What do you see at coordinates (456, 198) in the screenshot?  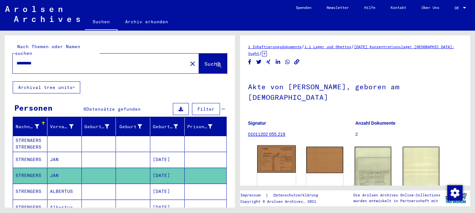 I see `img: yv_logo.png` at bounding box center [456, 198].